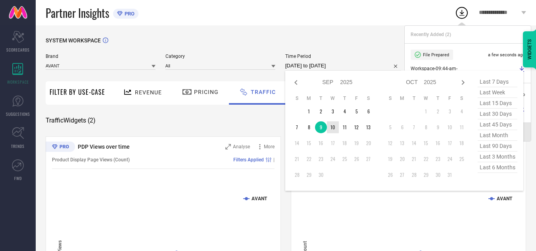 The image size is (536, 251). I want to click on td: Fri Oct 24 2025, so click(450, 159).